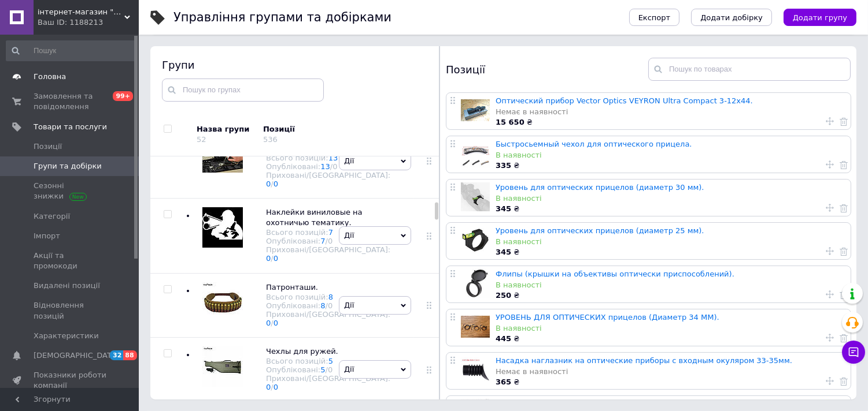  I want to click on button: Чат з покупцем, so click(854, 353).